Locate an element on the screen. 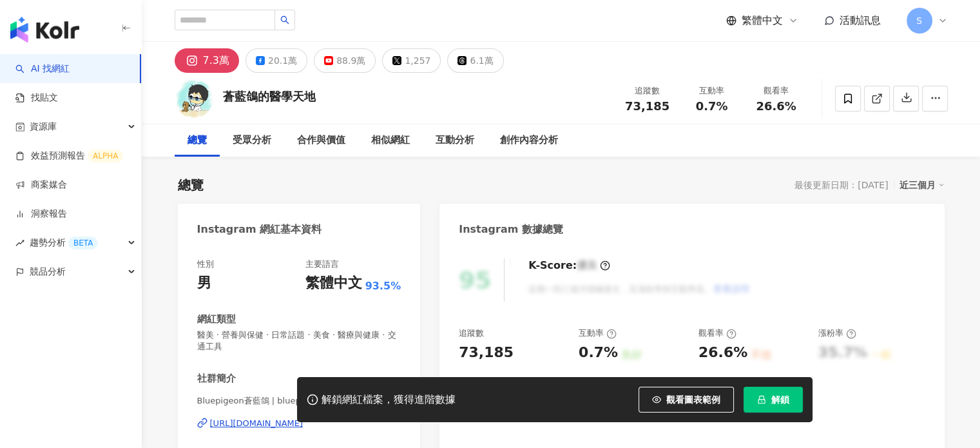 The height and width of the screenshot is (448, 980). div: 88.9萬 is located at coordinates (351, 60).